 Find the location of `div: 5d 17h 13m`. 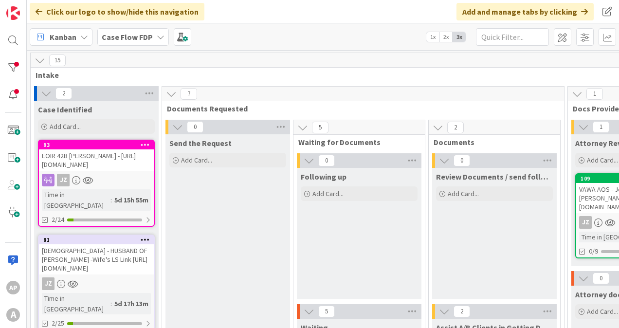

div: 5d 17h 13m is located at coordinates (131, 304).